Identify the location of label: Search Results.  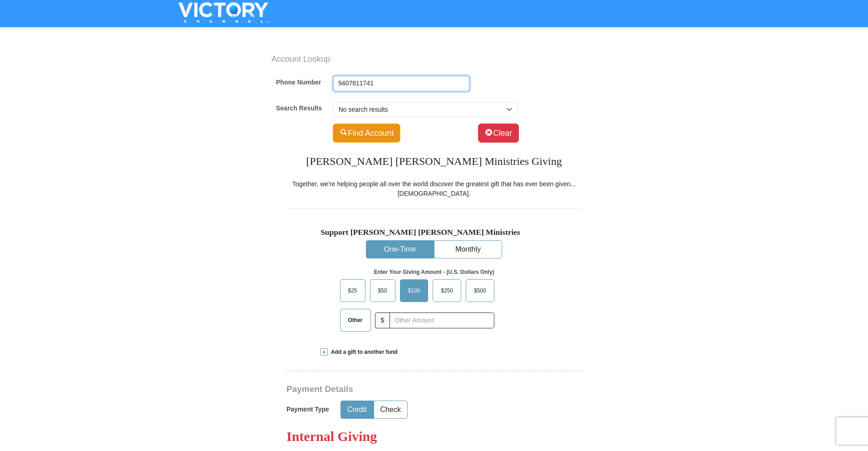
(299, 110).